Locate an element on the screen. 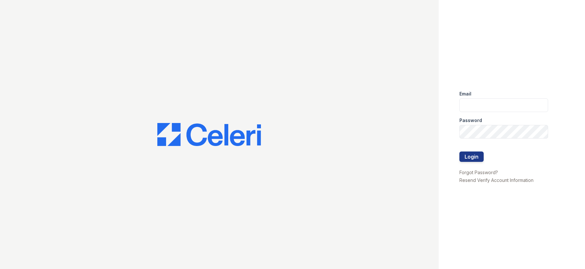 The image size is (585, 269). a: Resend Verify Account Information is located at coordinates (496, 180).